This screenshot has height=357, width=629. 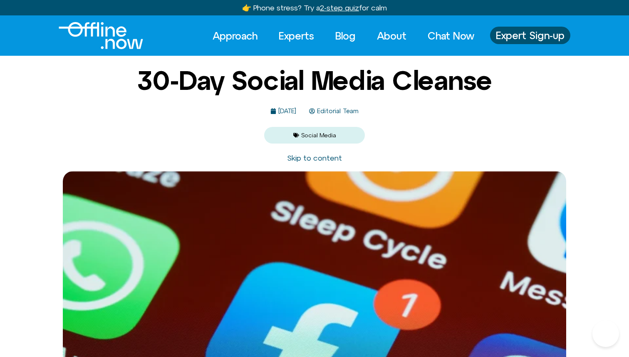 What do you see at coordinates (235, 36) in the screenshot?
I see `a: Approach` at bounding box center [235, 36].